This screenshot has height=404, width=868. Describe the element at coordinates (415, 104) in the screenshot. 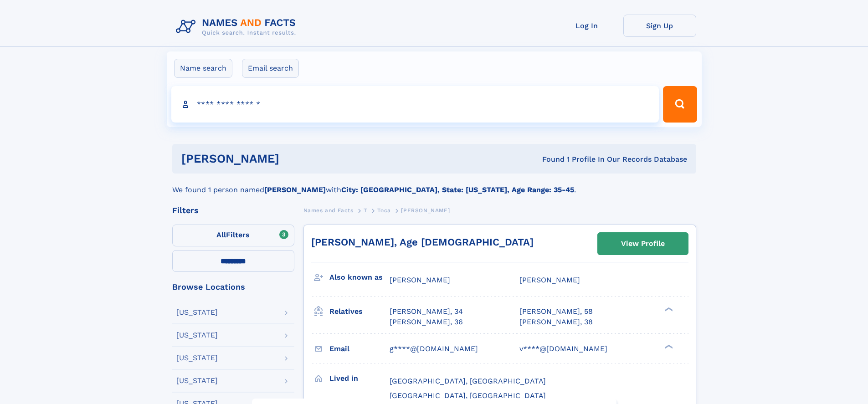

I see `input: search input` at that location.